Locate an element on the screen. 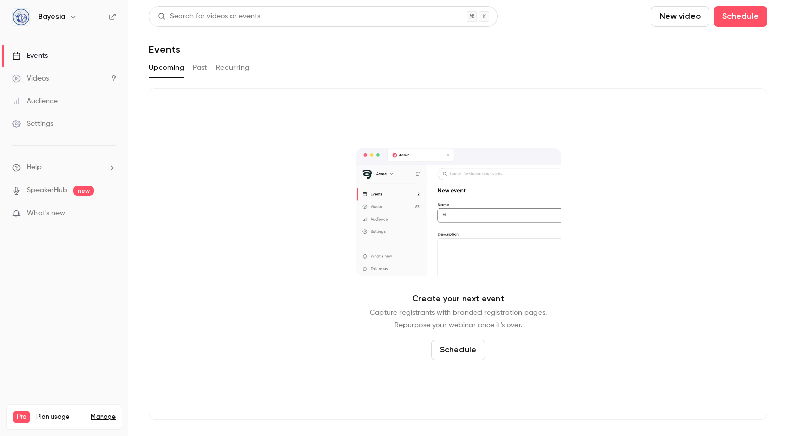 This screenshot has width=788, height=436. span: Plan usage is located at coordinates (61, 417).